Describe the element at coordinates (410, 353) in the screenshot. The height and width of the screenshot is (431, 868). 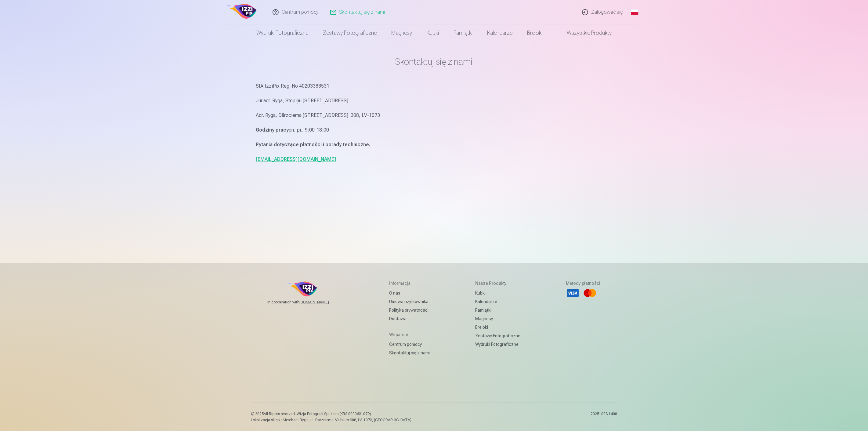
I see `a: Skontaktuj się z nami` at that location.